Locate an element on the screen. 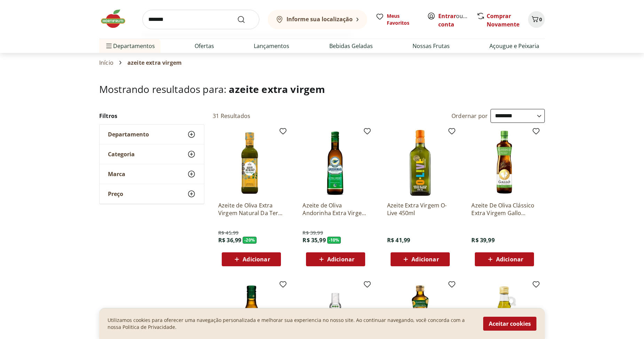  span: Meus Favoritos is located at coordinates (403, 19).